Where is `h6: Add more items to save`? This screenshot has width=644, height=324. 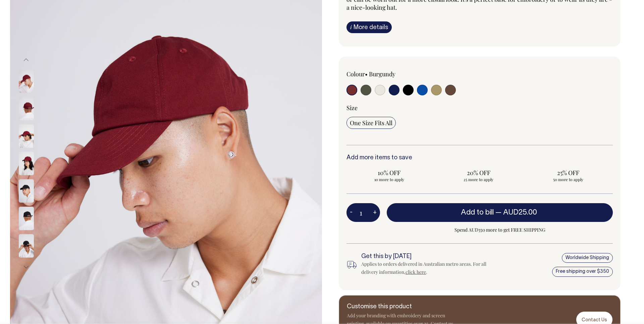
h6: Add more items to save is located at coordinates (480, 158).